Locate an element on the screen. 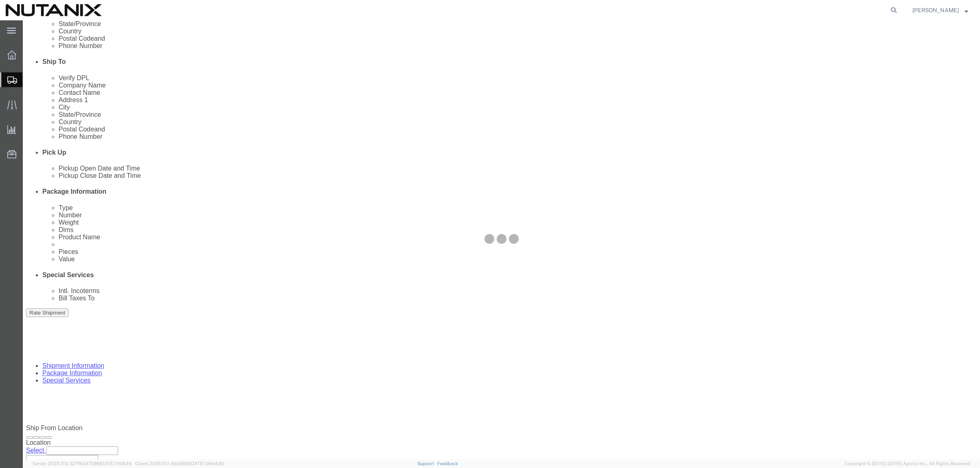 This screenshot has height=468, width=980. span: Stephanie Guadron is located at coordinates (936, 10).